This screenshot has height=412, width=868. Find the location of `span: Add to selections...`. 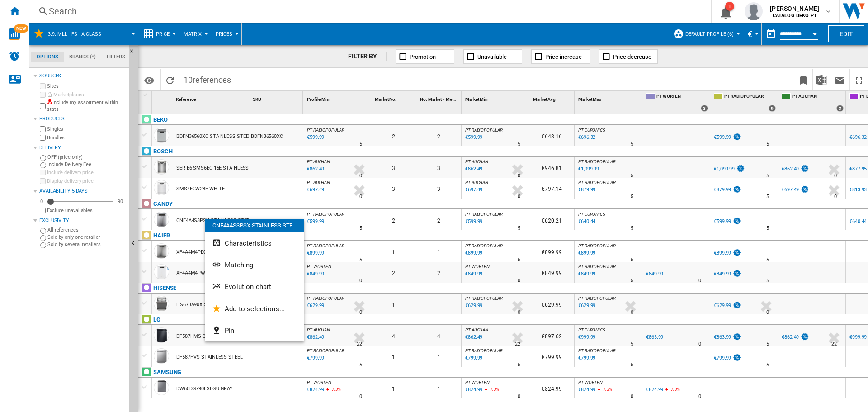

span: Add to selections... is located at coordinates (255, 309).